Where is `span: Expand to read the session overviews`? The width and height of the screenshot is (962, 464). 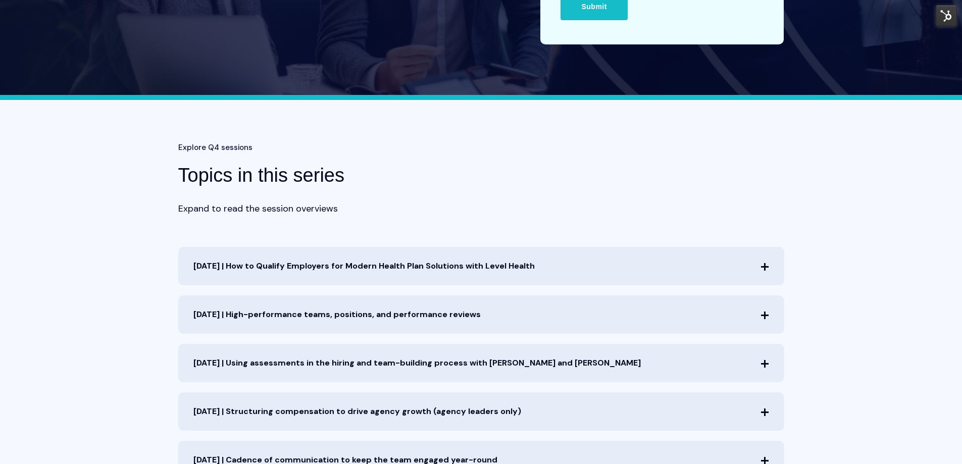 span: Expand to read the session overviews is located at coordinates (258, 208).